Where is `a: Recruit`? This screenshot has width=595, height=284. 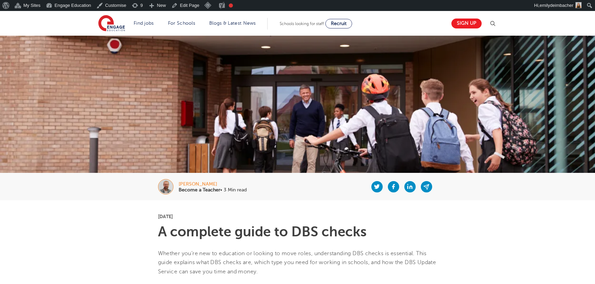 a: Recruit is located at coordinates (339, 24).